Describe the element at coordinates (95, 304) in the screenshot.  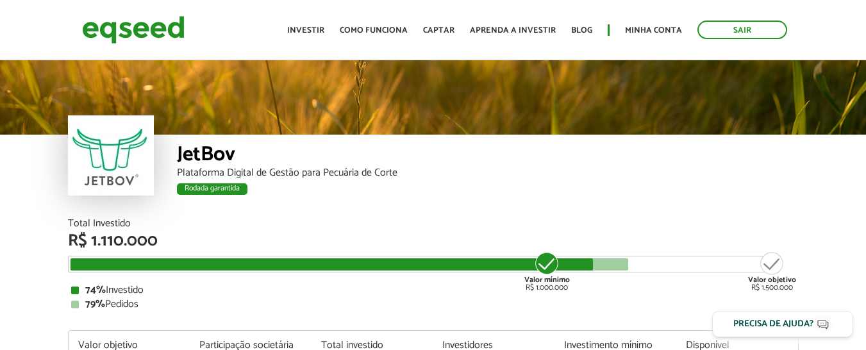
I see `strong: 79%` at that location.